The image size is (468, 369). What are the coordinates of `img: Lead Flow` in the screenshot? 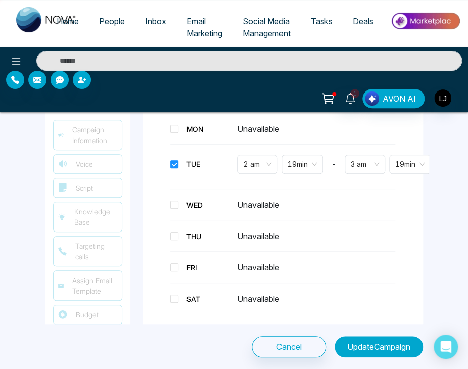 It's located at (372, 98).